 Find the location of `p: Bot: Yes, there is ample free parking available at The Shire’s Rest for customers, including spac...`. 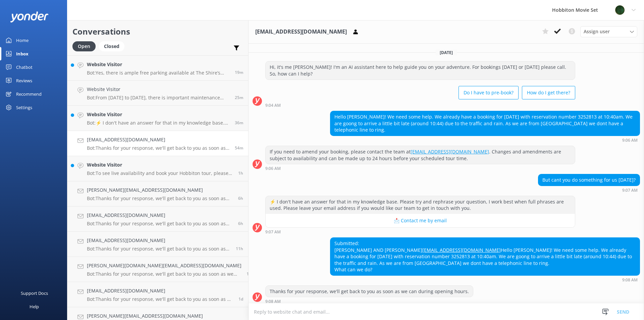

p: Bot: Yes, there is ample free parking available at The Shire’s Rest for customers, including spac... is located at coordinates (158, 73).